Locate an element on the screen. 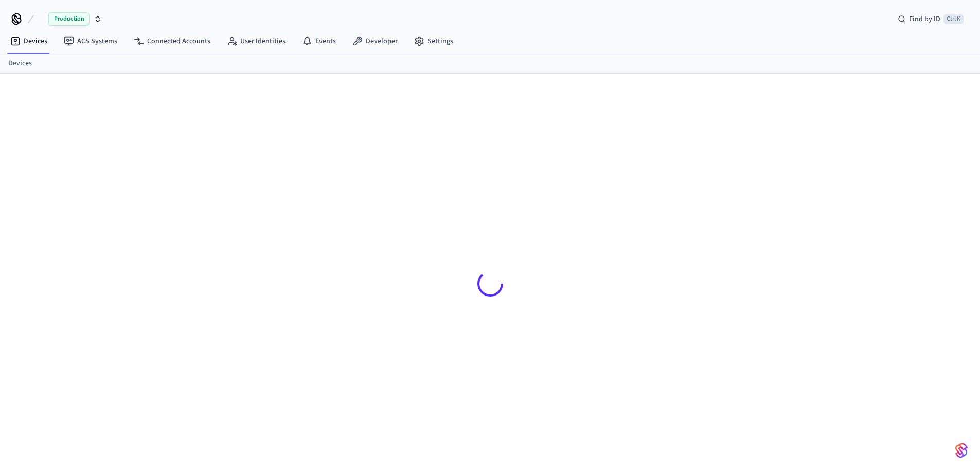 This screenshot has width=980, height=469. a: Settings is located at coordinates (434, 41).